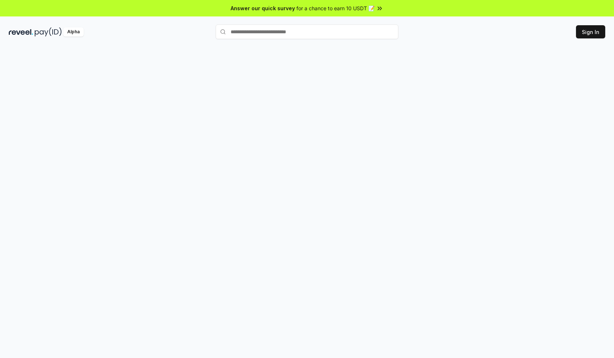  Describe the element at coordinates (590, 32) in the screenshot. I see `button: Sign In` at that location.